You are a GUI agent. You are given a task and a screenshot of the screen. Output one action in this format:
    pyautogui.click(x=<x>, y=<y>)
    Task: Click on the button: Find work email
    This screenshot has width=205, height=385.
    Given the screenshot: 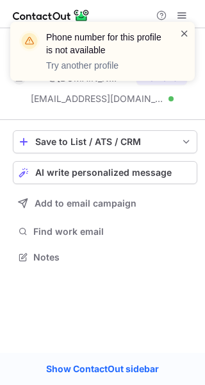 What is the action you would take?
    pyautogui.click(x=105, y=232)
    